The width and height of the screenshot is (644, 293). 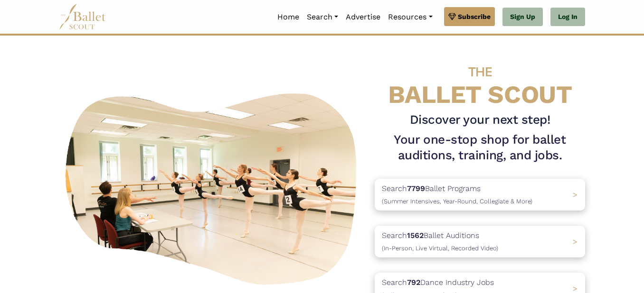 What do you see at coordinates (568, 17) in the screenshot?
I see `a: Log In` at bounding box center [568, 17].